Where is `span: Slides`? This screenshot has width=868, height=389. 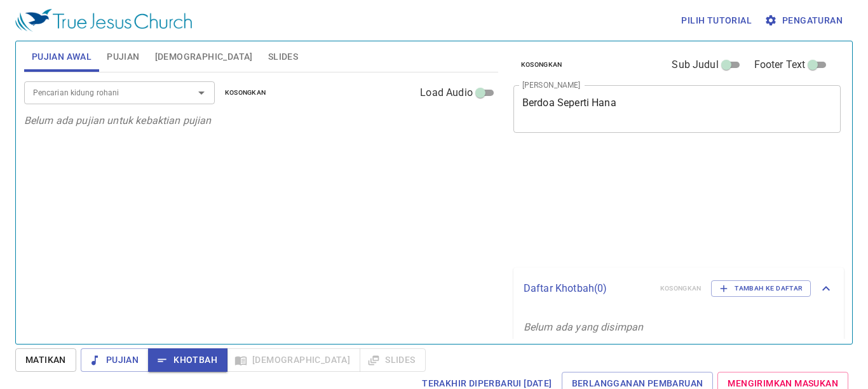
span: Slides is located at coordinates (282, 57).